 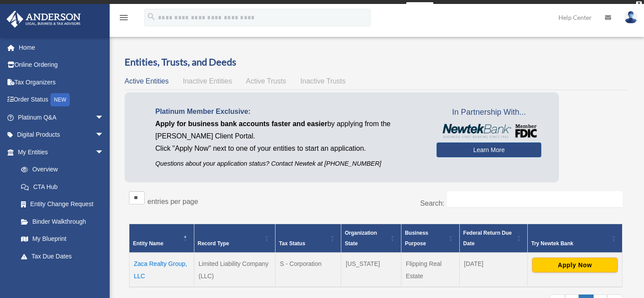 I want to click on i: menu, so click(x=124, y=18).